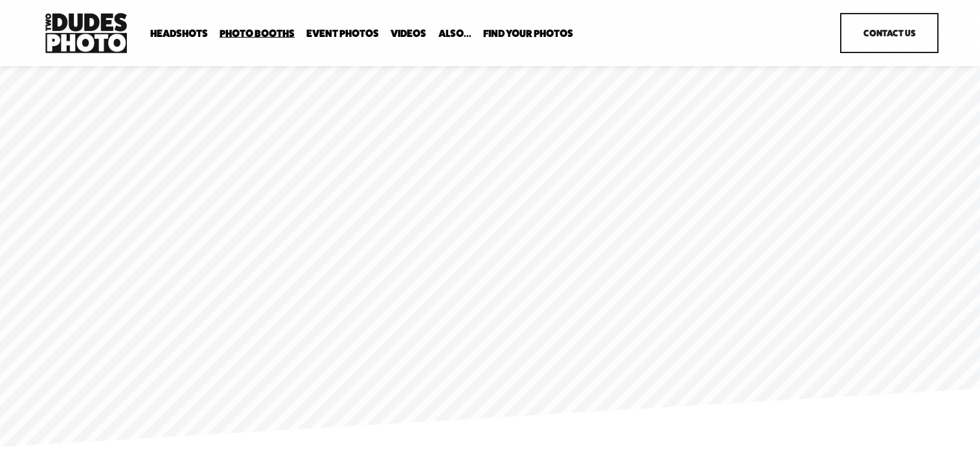  Describe the element at coordinates (454, 34) in the screenshot. I see `span: Also...` at that location.